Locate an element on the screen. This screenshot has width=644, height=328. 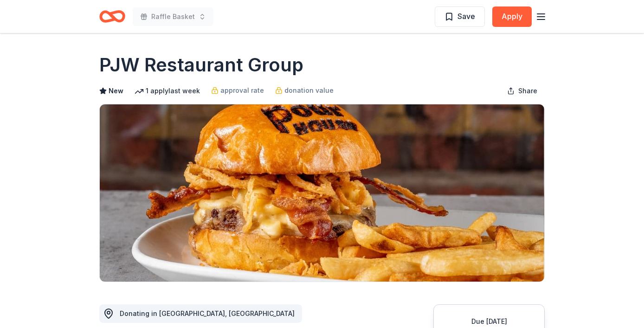
span: Save is located at coordinates (467, 16).